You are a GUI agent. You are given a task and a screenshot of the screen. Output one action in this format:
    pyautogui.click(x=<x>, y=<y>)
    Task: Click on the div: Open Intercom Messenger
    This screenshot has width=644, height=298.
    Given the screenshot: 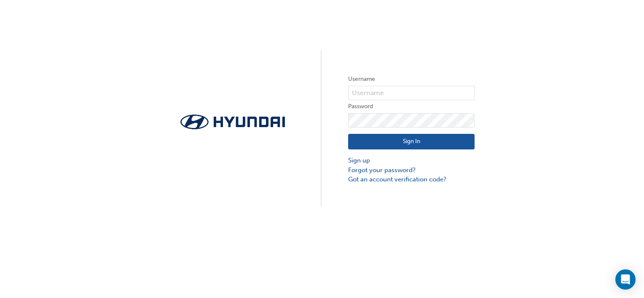 What is the action you would take?
    pyautogui.click(x=625, y=279)
    